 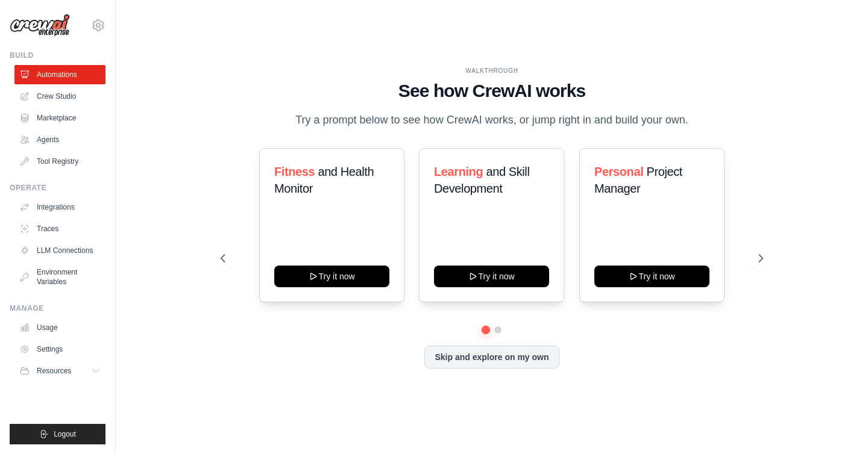 What do you see at coordinates (54, 371) in the screenshot?
I see `span: Resources` at bounding box center [54, 371].